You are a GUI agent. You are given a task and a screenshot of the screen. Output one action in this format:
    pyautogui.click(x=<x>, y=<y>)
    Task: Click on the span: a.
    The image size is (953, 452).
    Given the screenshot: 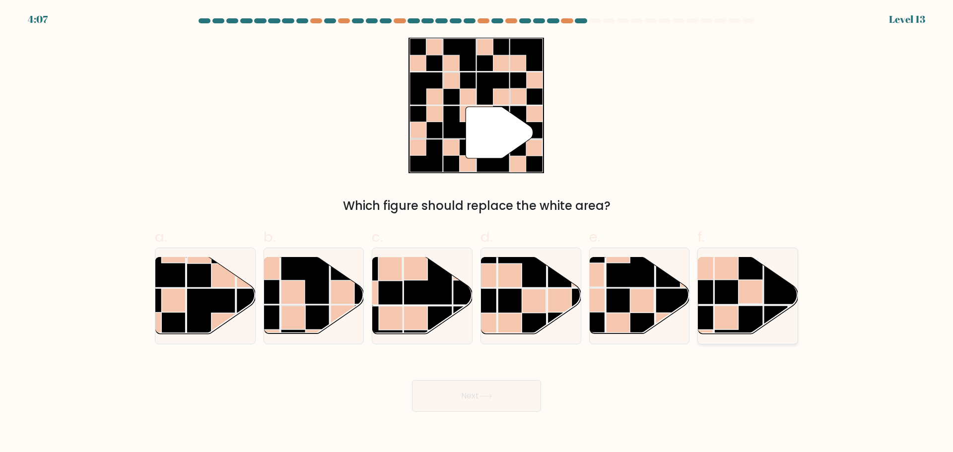 What is the action you would take?
    pyautogui.click(x=161, y=237)
    